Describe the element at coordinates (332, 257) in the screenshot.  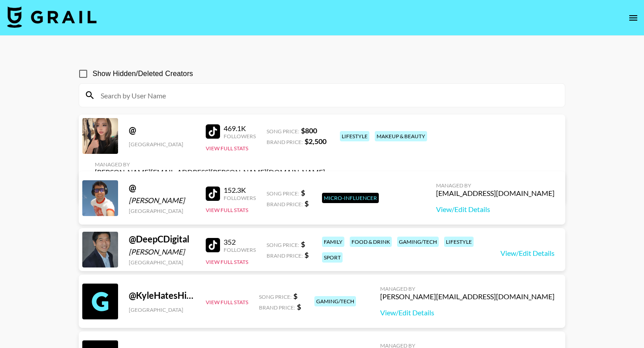
I see `div: sport` at that location.